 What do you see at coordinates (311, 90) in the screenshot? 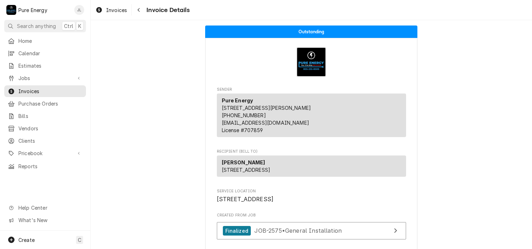
I see `span: Sender` at bounding box center [311, 90].